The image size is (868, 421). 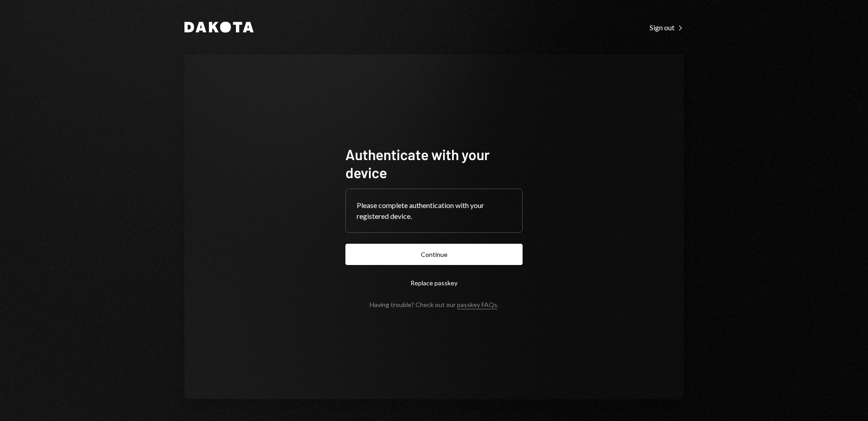 What do you see at coordinates (434, 254) in the screenshot?
I see `button: Continue` at bounding box center [434, 254].